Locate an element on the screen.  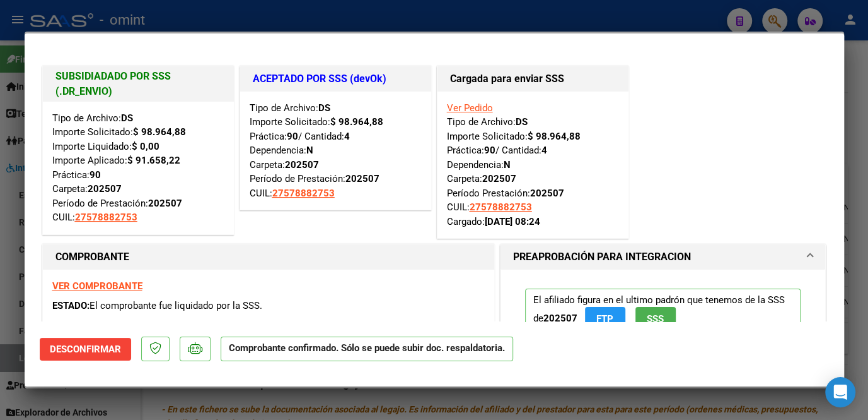
span: FTP is located at coordinates (605, 319).